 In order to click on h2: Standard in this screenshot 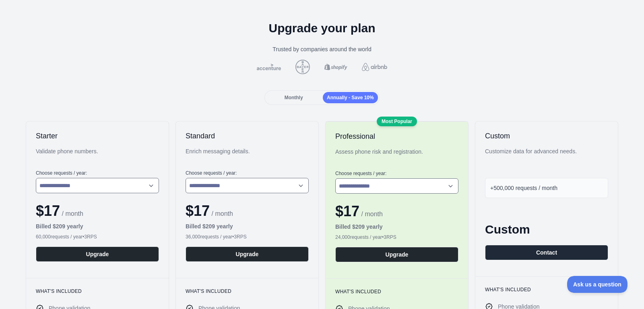, I will do `click(248, 136)`.